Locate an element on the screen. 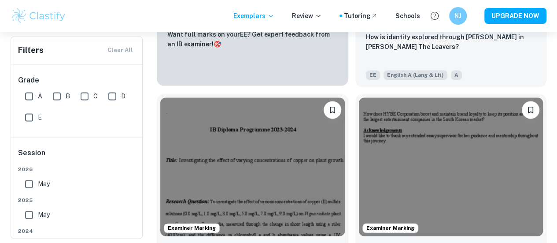 The height and width of the screenshot is (243, 557). p: Want full marks on your EE ? Get expert feedback from an IB examiner! is located at coordinates (252, 39).